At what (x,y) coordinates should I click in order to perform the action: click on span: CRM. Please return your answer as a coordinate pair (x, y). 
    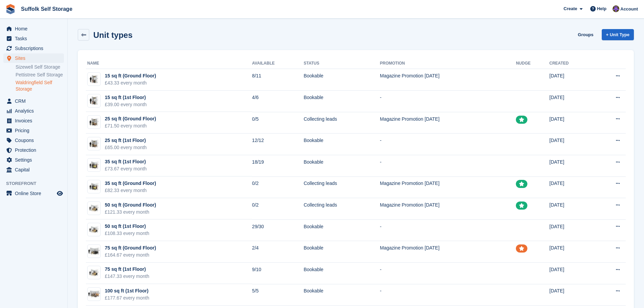
    Looking at the image, I should click on (35, 101).